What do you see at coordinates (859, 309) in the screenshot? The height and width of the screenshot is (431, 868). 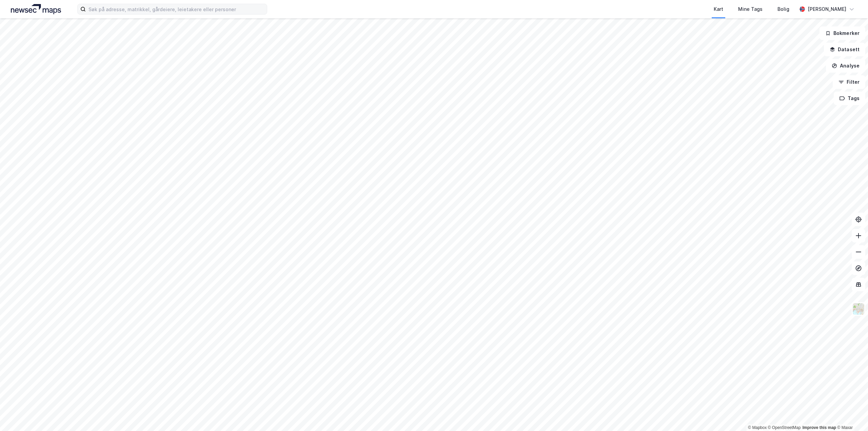 I see `img: Z` at bounding box center [859, 309].